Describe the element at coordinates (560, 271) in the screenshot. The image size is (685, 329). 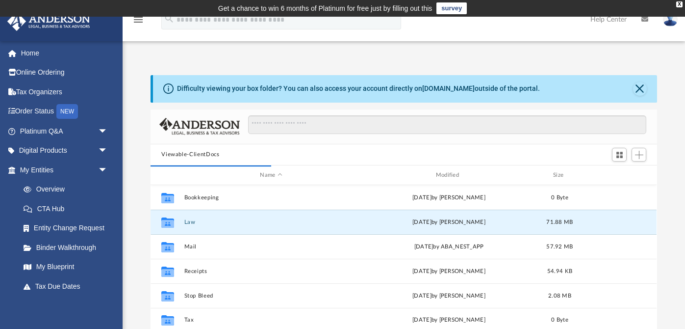
I see `span: 54.94 KB` at that location.